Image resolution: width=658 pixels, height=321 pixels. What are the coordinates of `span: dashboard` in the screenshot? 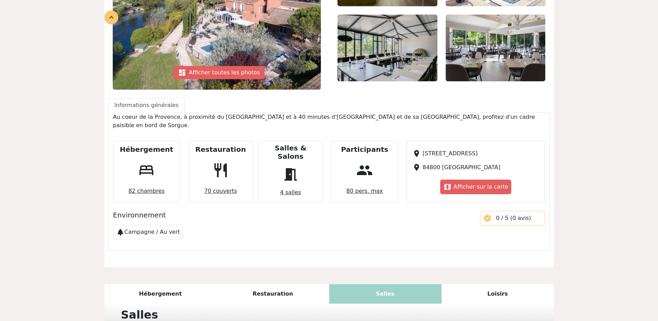 It's located at (182, 73).